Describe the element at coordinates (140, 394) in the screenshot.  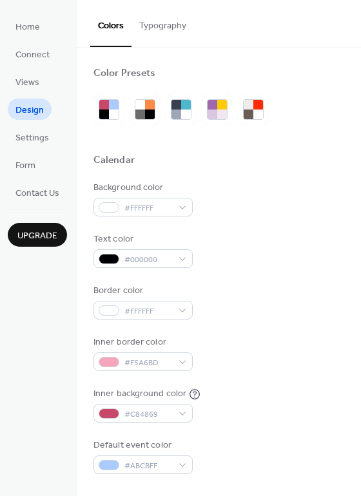
I see `div: Inner background color` at that location.